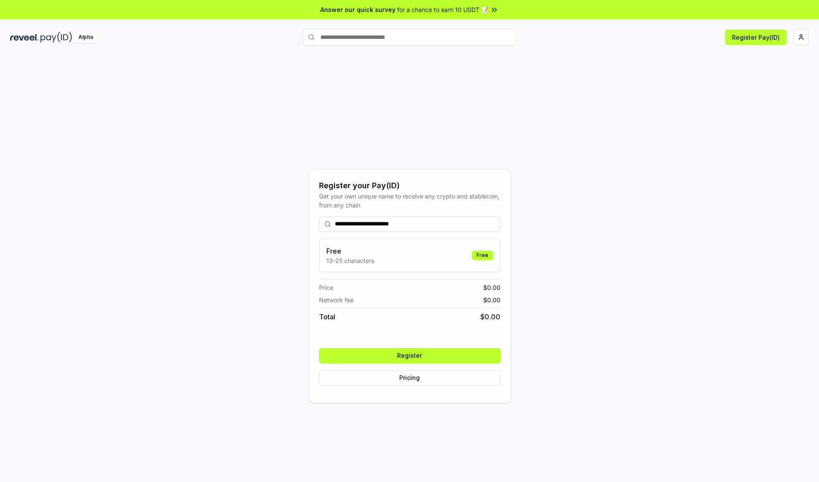 This screenshot has height=482, width=819. What do you see at coordinates (86, 37) in the screenshot?
I see `div: Alpha` at bounding box center [86, 37].